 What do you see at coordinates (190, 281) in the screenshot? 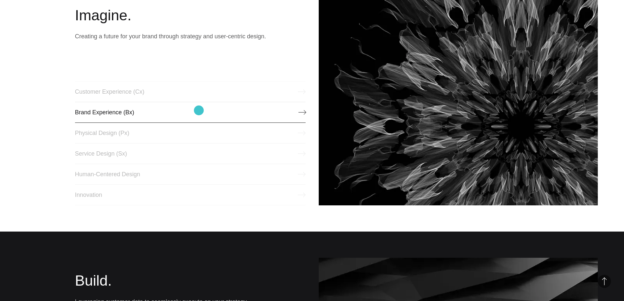
I see `h2: Build.` at bounding box center [190, 281].